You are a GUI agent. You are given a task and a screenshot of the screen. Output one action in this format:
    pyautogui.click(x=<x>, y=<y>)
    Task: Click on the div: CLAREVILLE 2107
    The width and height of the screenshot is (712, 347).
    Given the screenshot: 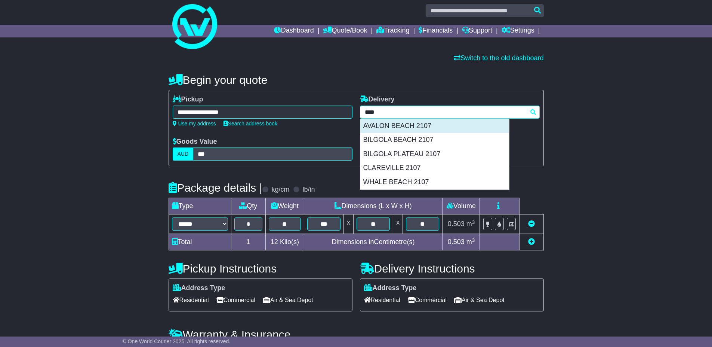 What is the action you would take?
    pyautogui.click(x=435, y=168)
    